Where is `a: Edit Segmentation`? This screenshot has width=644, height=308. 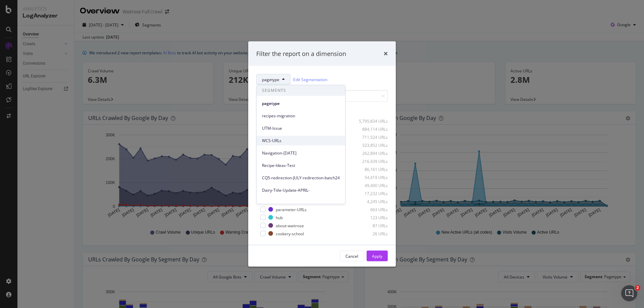 a: Edit Segmentation is located at coordinates (310, 79).